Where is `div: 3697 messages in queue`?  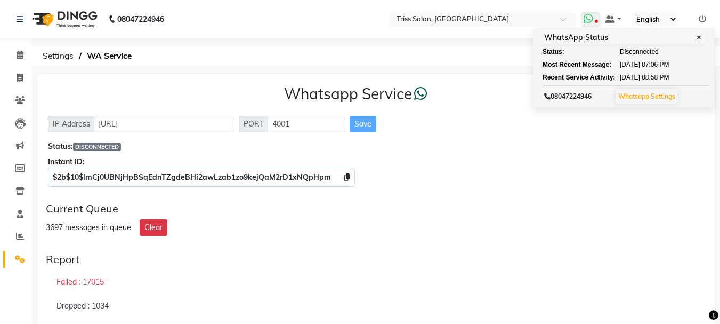 div: 3697 messages in queue is located at coordinates (89, 227).